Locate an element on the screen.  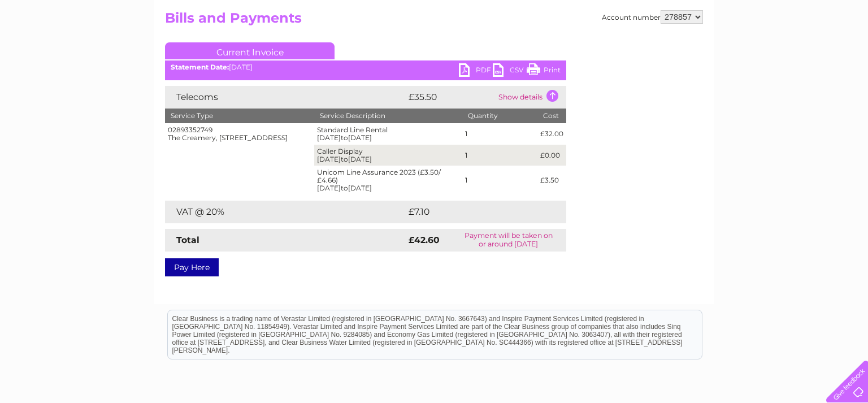
td: Telecoms is located at coordinates (285, 98).